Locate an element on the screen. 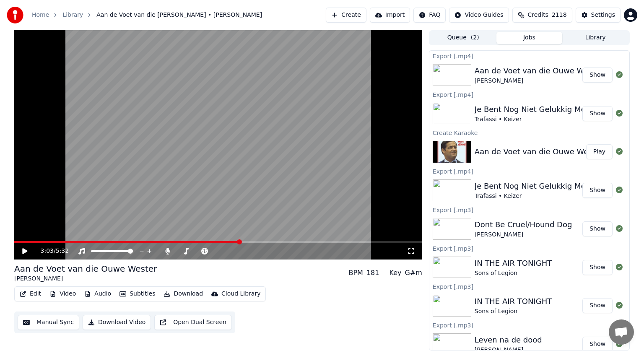 This screenshot has height=353, width=644. button: Import is located at coordinates (390, 15).